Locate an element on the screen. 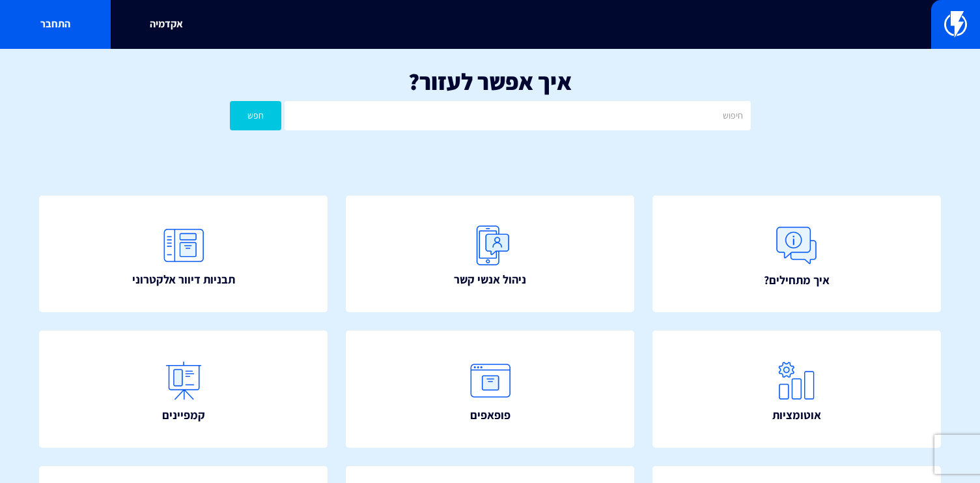  a: ניהול אנשי קשר is located at coordinates (490, 254).